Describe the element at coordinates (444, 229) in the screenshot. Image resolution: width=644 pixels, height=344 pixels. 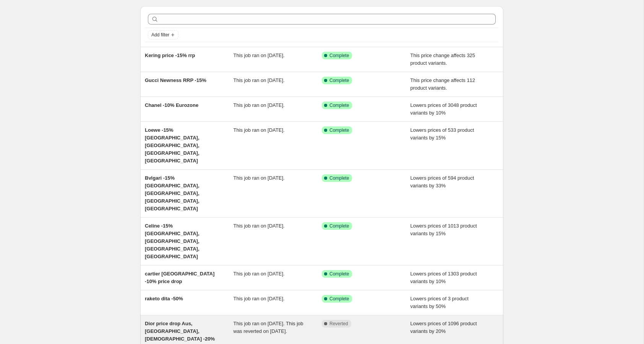
I see `span: Lowers prices of 1013 product variants by 15%` at that location.